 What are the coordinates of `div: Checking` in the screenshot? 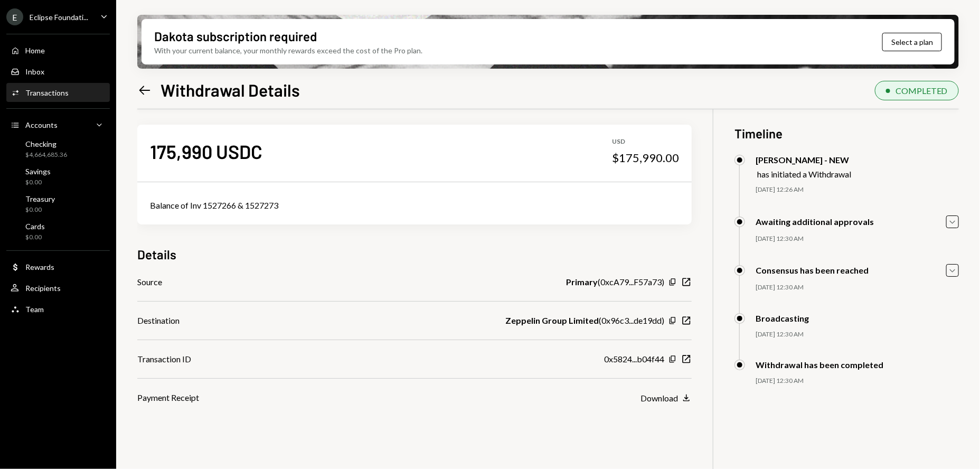 It's located at (46, 144).